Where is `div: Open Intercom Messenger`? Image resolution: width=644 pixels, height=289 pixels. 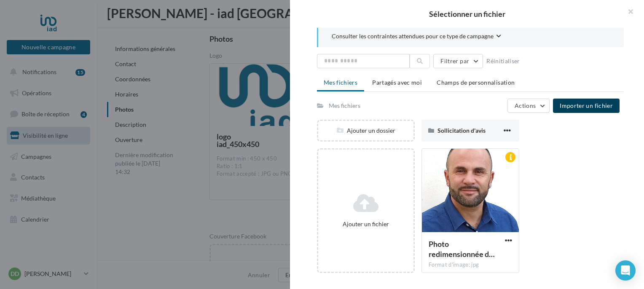
div: Open Intercom Messenger is located at coordinates (625, 271).